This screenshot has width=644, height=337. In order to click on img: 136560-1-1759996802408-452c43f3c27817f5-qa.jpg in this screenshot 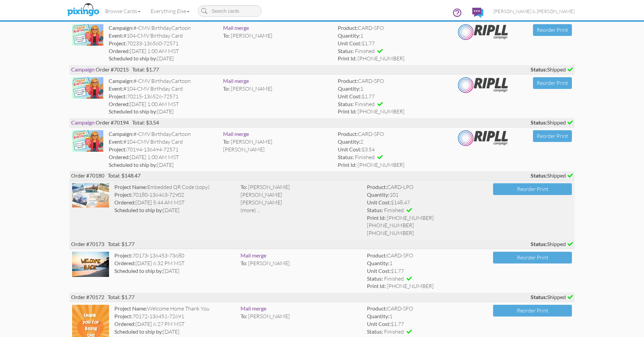, I will do `click(87, 35)`.